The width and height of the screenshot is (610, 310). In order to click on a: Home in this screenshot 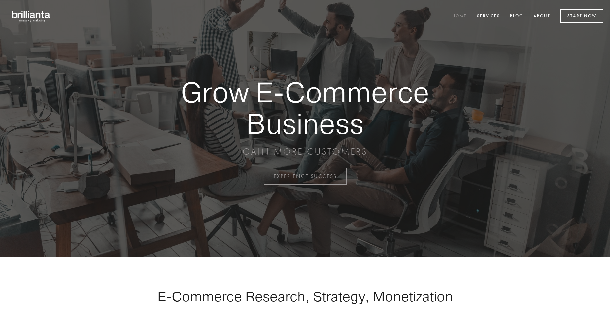, I will do `click(460, 16)`.